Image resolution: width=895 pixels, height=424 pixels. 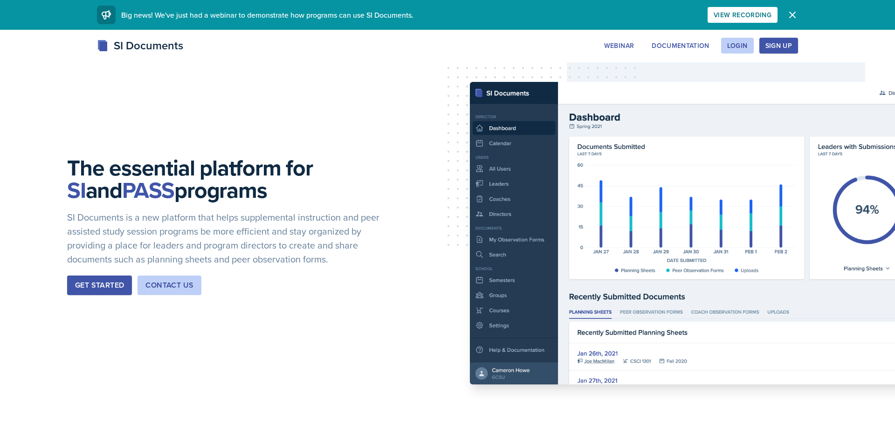 I want to click on div: Contact Us, so click(x=169, y=286).